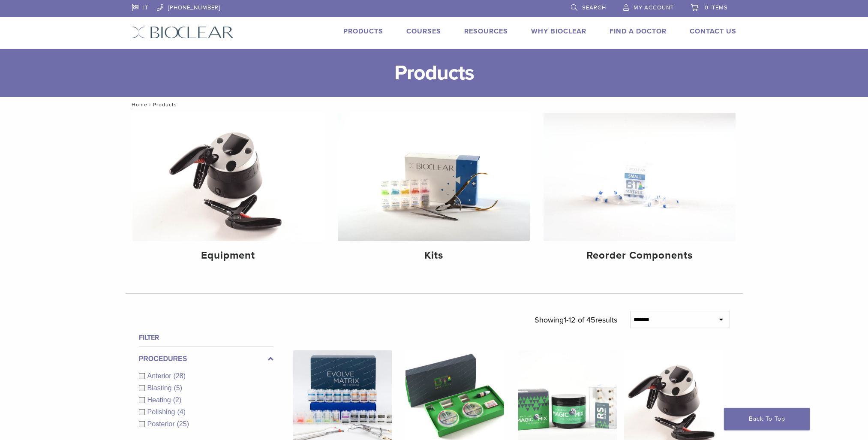 Image resolution: width=868 pixels, height=440 pixels. Describe the element at coordinates (178, 388) in the screenshot. I see `span: (5)` at that location.